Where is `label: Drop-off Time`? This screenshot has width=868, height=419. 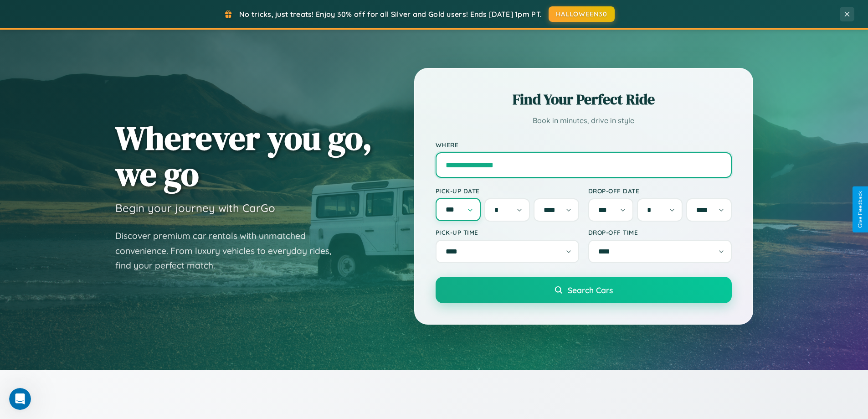 label: Drop-off Time is located at coordinates (660, 232).